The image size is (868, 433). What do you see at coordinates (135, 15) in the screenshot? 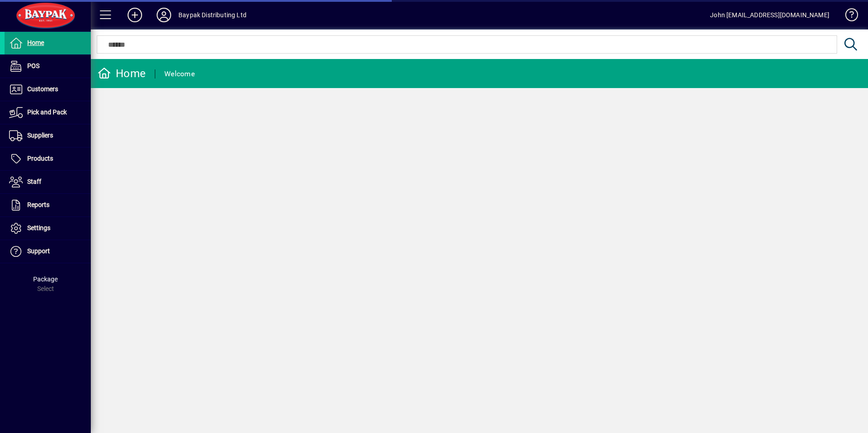
I see `button: Add` at bounding box center [135, 15].